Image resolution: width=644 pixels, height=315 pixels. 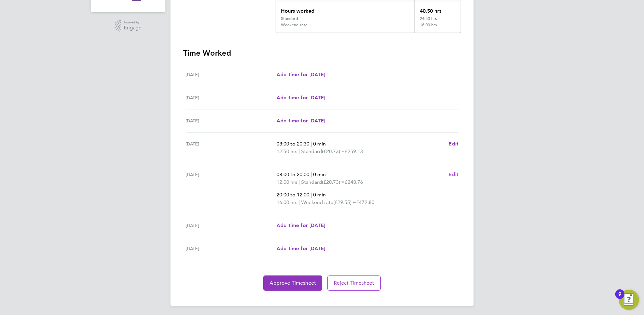 I want to click on span: 12.50 hrs, so click(x=287, y=151).